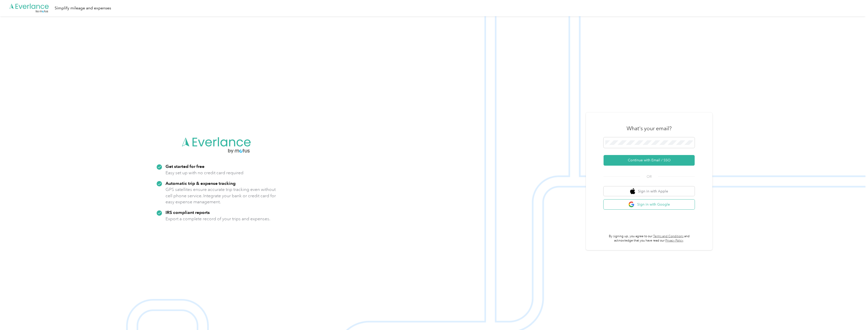 This screenshot has height=330, width=868. Describe the element at coordinates (633, 191) in the screenshot. I see `img: apple logo` at that location.